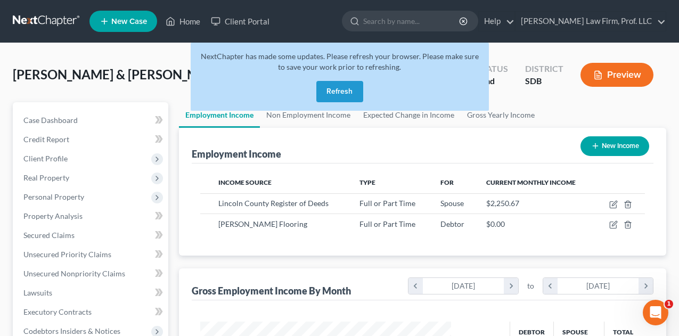 The image size is (679, 336). Describe the element at coordinates (452, 203) in the screenshot. I see `span: Spouse` at that location.